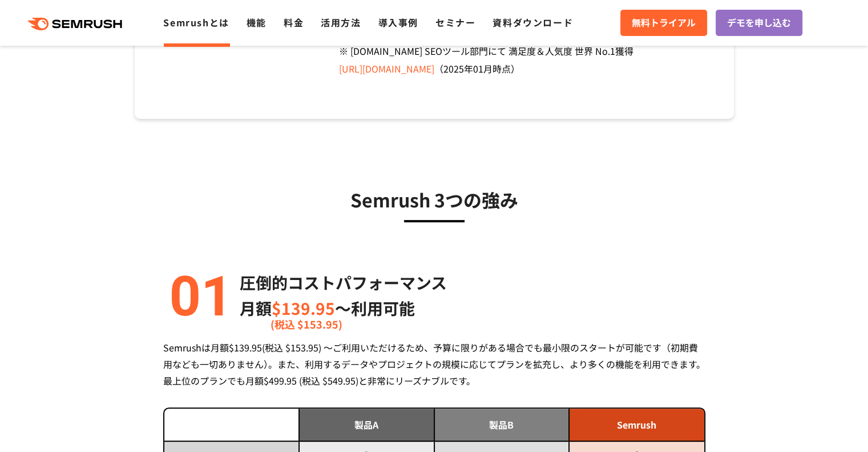 This screenshot has height=452, width=868. What do you see at coordinates (664, 23) in the screenshot?
I see `a: 無料トライアル` at bounding box center [664, 23].